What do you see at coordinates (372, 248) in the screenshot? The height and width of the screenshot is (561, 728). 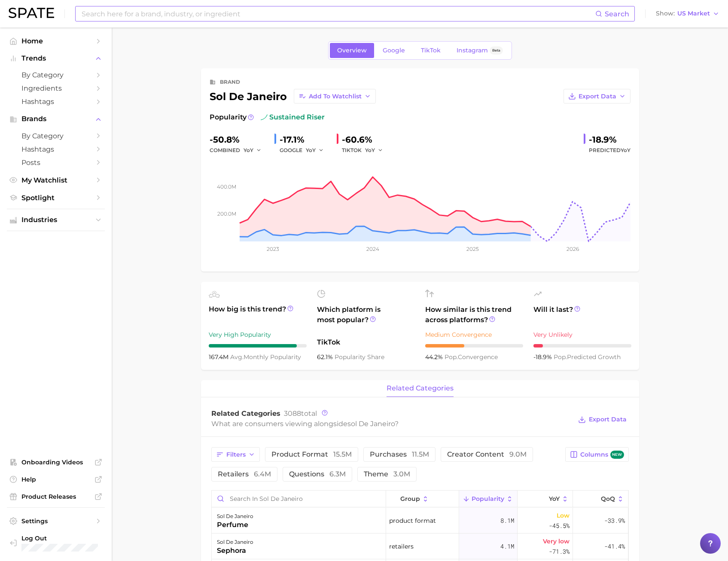 I see `tspan: 2024` at bounding box center [372, 248].